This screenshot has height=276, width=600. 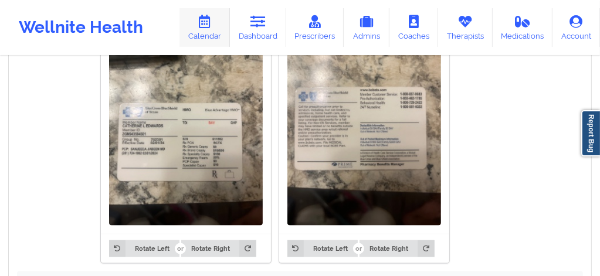 What do you see at coordinates (315, 28) in the screenshot?
I see `a: Prescribers` at bounding box center [315, 28].